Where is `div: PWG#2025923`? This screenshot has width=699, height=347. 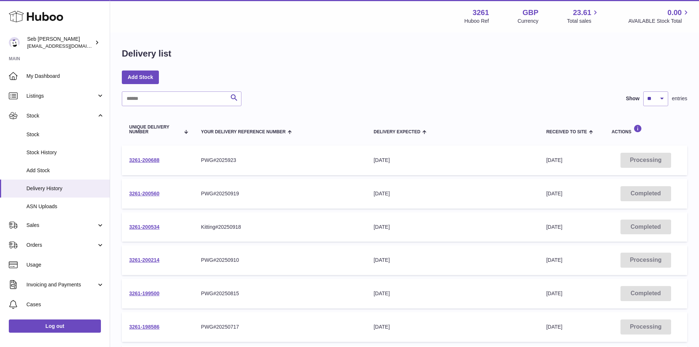
div: PWG#2025923 is located at coordinates (280, 160).